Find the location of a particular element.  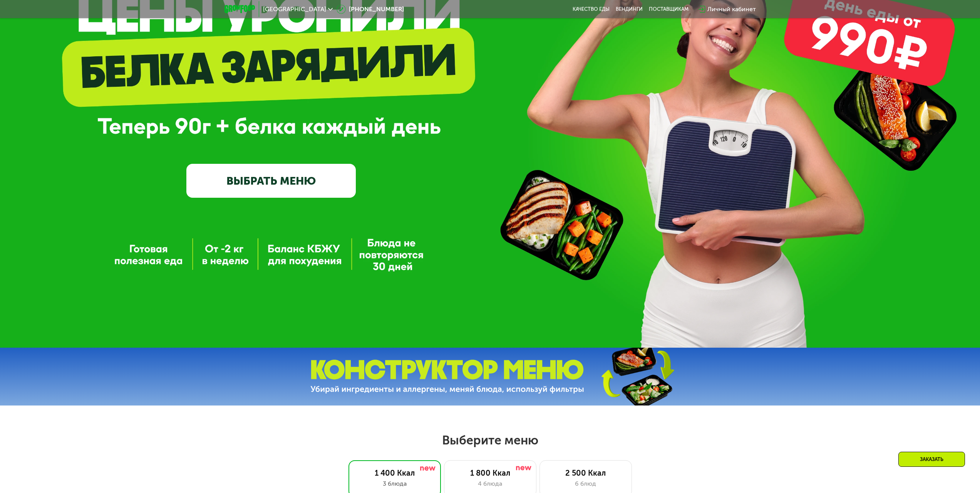

div: 2 500 Ккал is located at coordinates (586, 472).